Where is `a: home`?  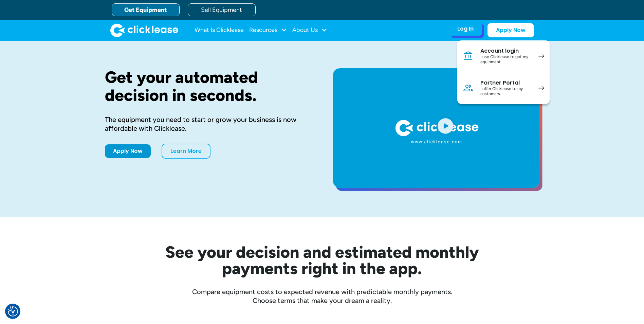 a: home is located at coordinates (145, 30).